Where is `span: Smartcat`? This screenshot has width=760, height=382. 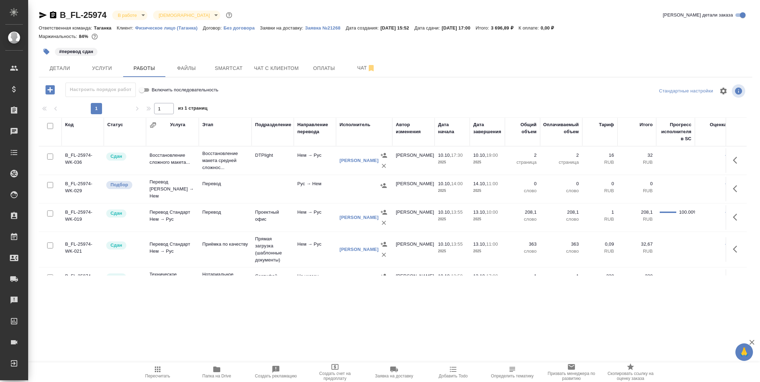 span: Smartcat is located at coordinates (229, 68).